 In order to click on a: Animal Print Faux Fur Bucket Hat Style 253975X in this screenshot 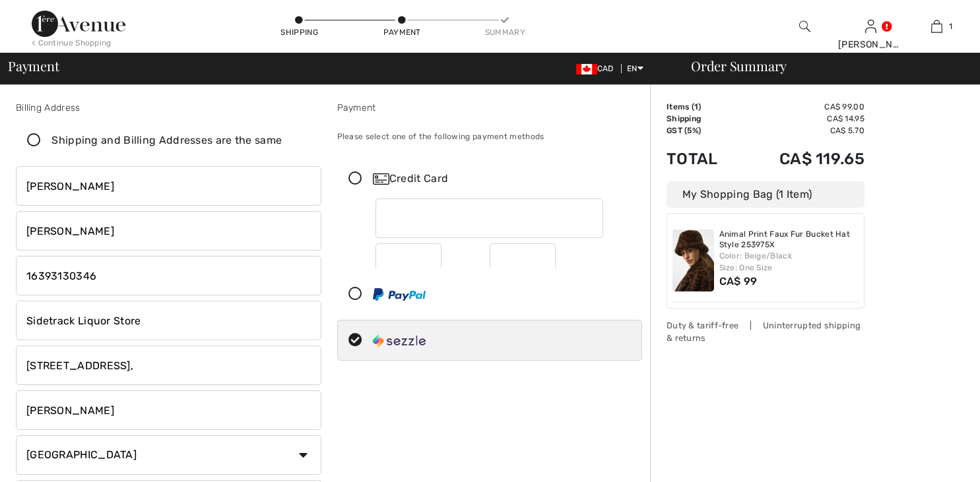, I will do `click(790, 240)`.